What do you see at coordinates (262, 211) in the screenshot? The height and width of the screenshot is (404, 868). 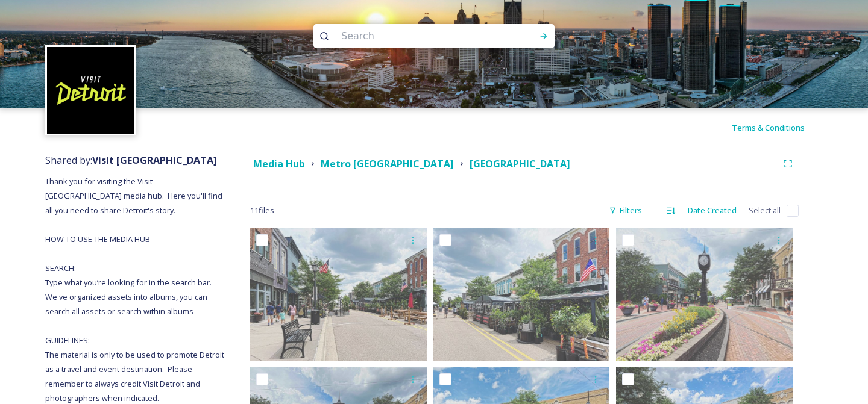 I see `span: 11 file s` at bounding box center [262, 211].